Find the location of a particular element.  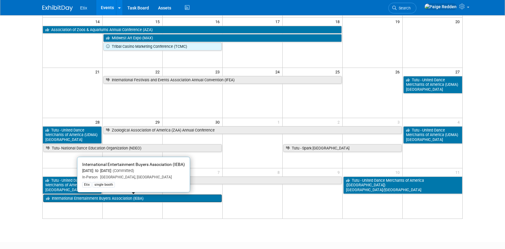

span: 18 is located at coordinates (339, 21).